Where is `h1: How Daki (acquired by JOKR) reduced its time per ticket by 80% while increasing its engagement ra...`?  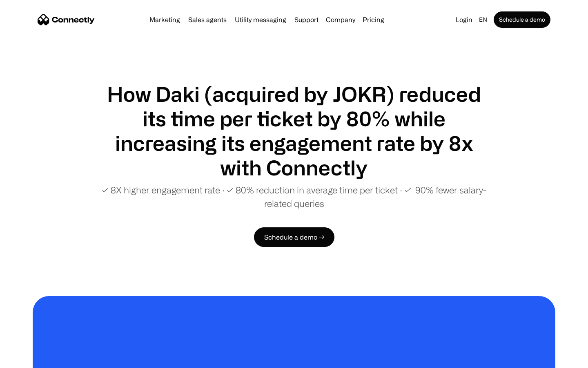 h1: How Daki (acquired by JOKR) reduced its time per ticket by 80% while increasing its engagement ra... is located at coordinates (294, 131).